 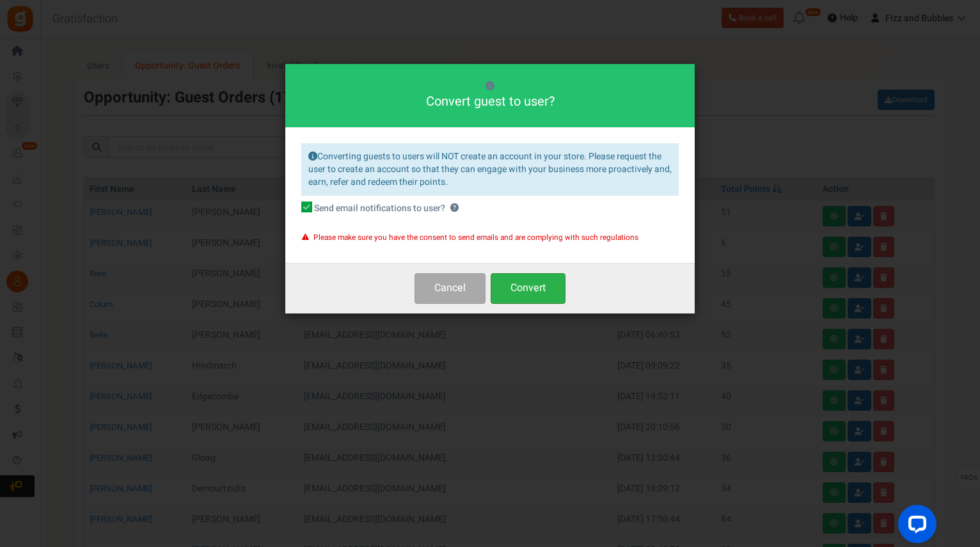 What do you see at coordinates (528, 288) in the screenshot?
I see `button: Convert` at bounding box center [528, 288].